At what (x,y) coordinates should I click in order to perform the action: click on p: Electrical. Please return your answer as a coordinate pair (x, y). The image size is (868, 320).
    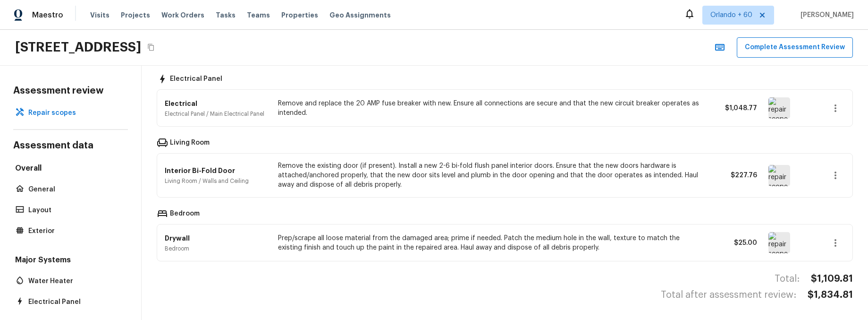
    Looking at the image, I should click on (214, 104).